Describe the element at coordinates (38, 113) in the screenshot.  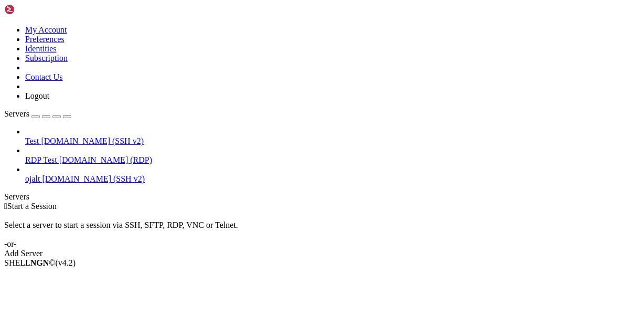
I see `a: Servers` at that location.